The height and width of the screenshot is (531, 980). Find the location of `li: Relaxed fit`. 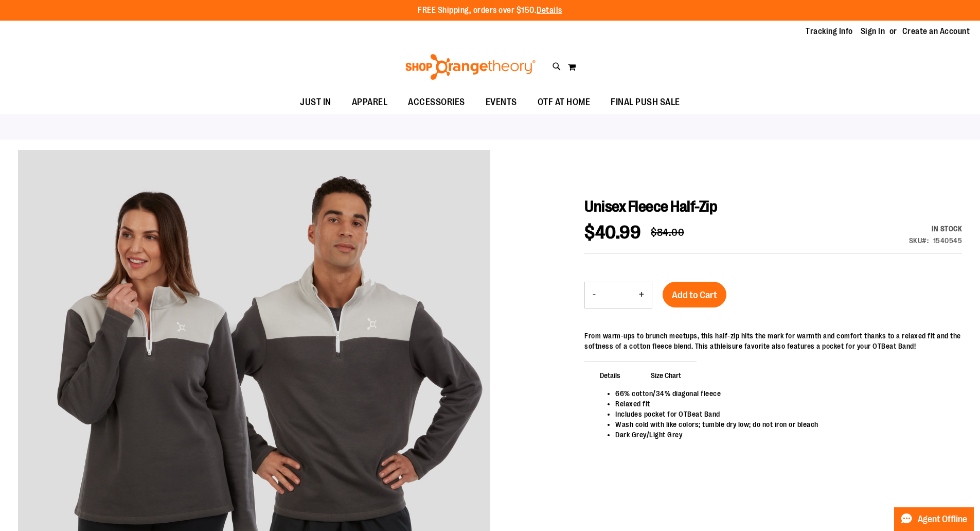

li: Relaxed fit is located at coordinates (784, 404).